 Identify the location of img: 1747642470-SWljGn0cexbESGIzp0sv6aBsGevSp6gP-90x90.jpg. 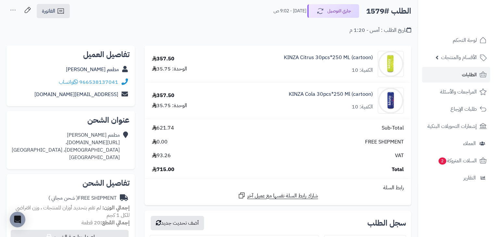
(391, 64).